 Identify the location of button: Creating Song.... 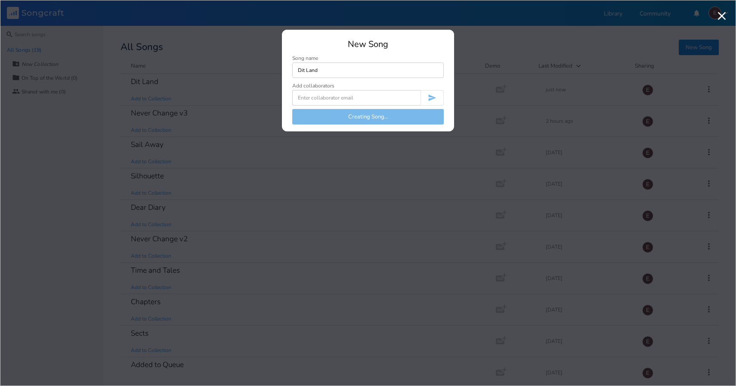
(368, 117).